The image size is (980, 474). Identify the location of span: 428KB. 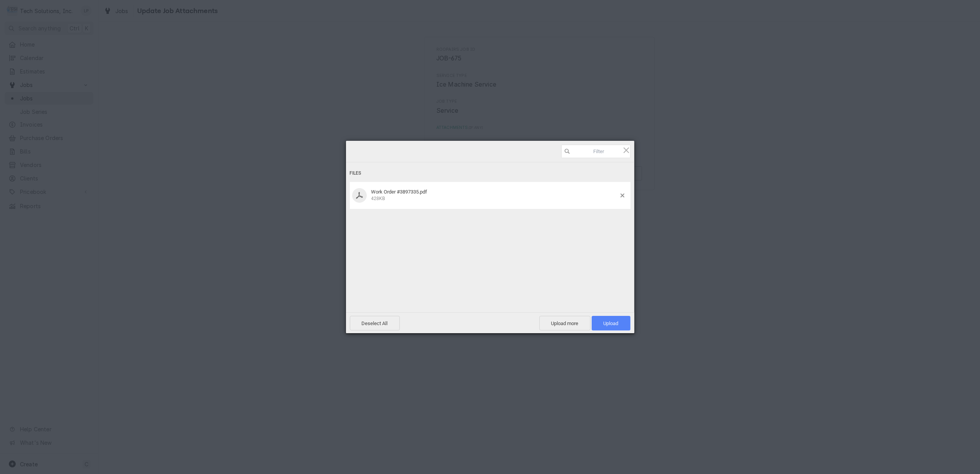
(378, 198).